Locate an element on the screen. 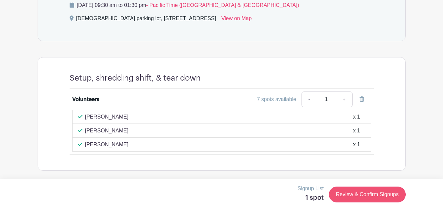 This screenshot has height=212, width=443. h4: Setup, shredding shift, & tear down is located at coordinates (135, 78).